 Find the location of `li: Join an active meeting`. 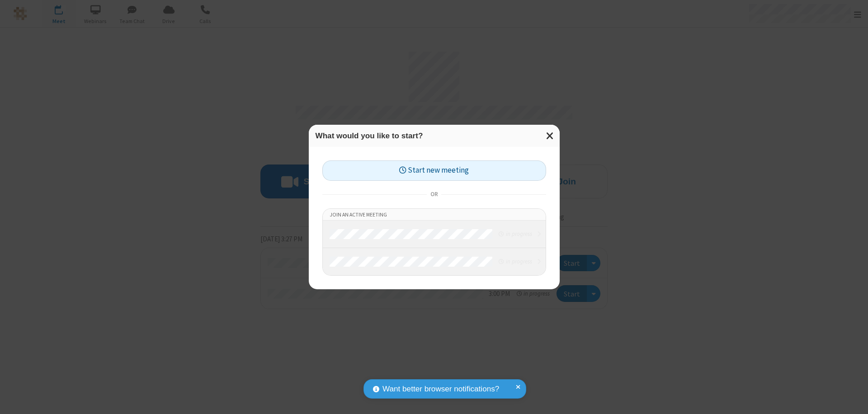

li: Join an active meeting is located at coordinates (434, 215).